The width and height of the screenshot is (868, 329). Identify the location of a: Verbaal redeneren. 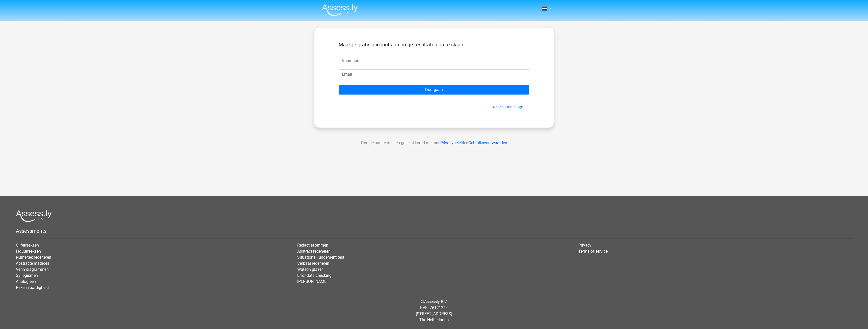
(313, 263).